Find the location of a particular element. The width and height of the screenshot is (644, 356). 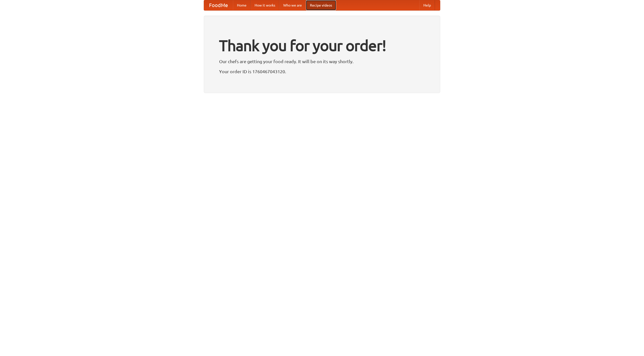

p: Our chefs are getting your food ready. It will be on its way shortly. is located at coordinates (322, 62).